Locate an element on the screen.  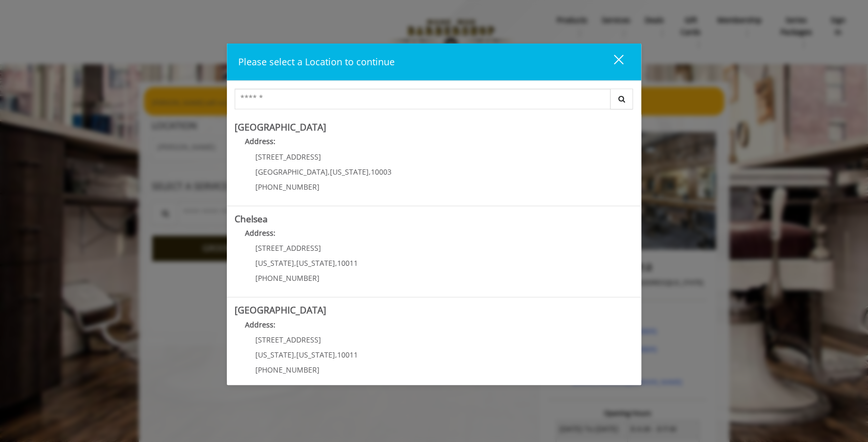
input: Search Center is located at coordinates (422, 99).